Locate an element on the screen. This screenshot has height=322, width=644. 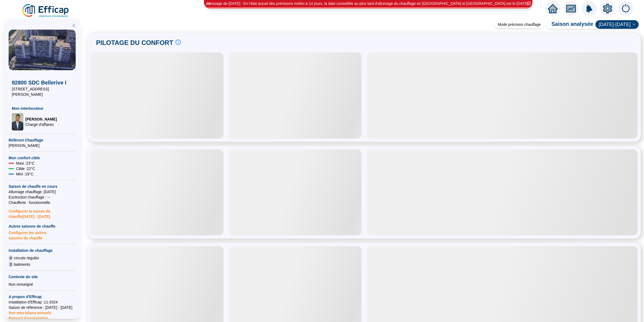
span: Installation d'Efficap : 11-2024 is located at coordinates (42, 302).